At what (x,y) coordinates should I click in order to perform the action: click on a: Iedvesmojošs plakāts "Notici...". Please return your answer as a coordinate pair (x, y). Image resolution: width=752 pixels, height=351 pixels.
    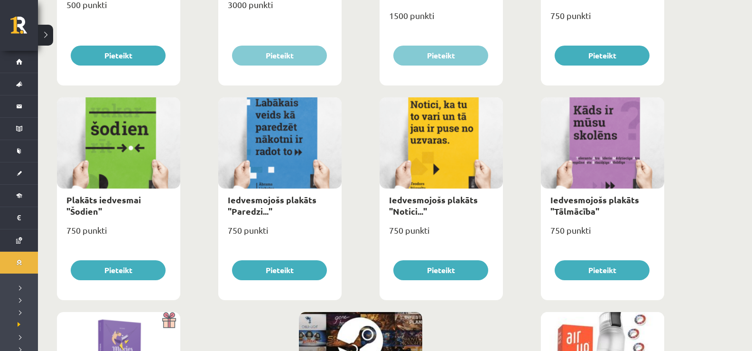
    Looking at the image, I should click on (433, 205).